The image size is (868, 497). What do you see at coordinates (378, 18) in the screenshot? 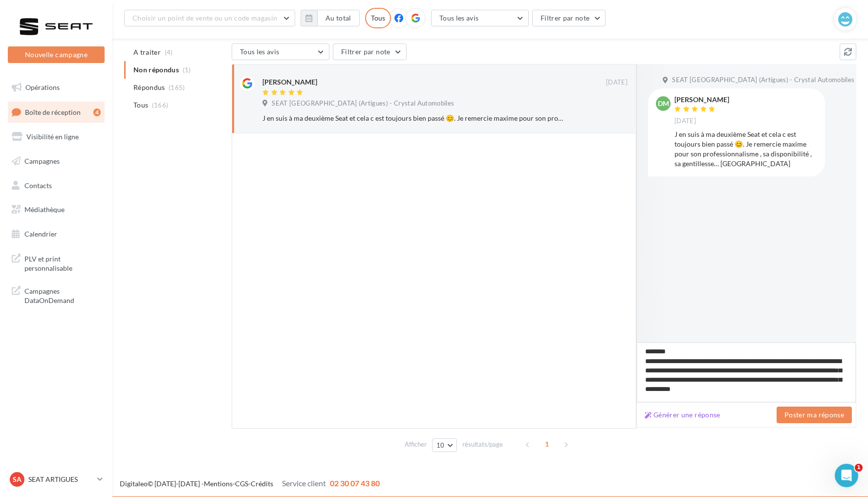
I see `div: Tous` at bounding box center [378, 18].